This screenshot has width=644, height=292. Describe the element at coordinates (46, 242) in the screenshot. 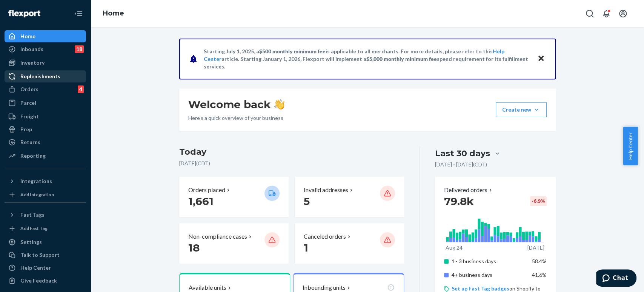

I see `a: Settings` at that location.